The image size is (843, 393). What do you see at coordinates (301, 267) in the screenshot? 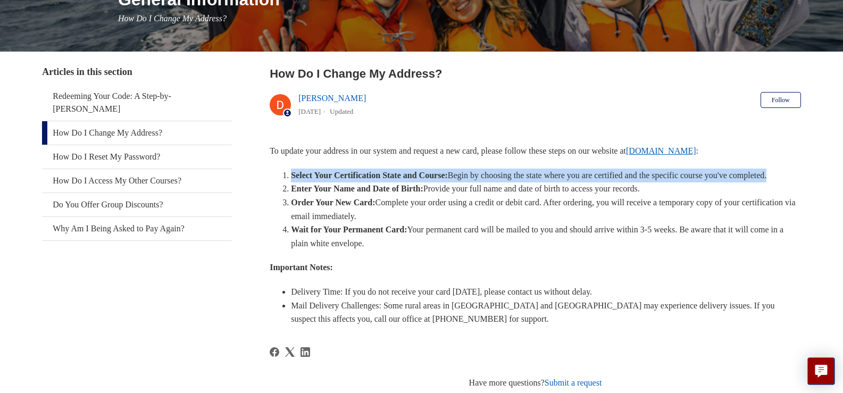
I see `strong: Important Notes:` at bounding box center [301, 267].